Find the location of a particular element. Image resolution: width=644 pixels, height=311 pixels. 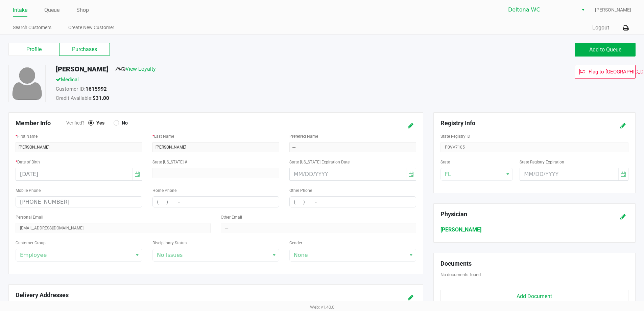

div: Customer ID: is located at coordinates (247, 90).